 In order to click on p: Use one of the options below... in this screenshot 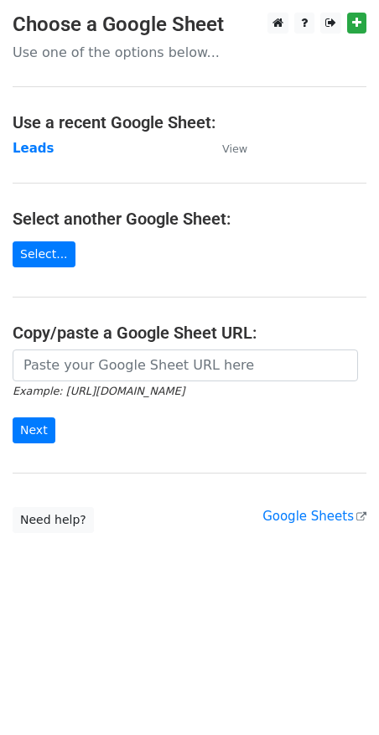, I will do `click(189, 52)`.